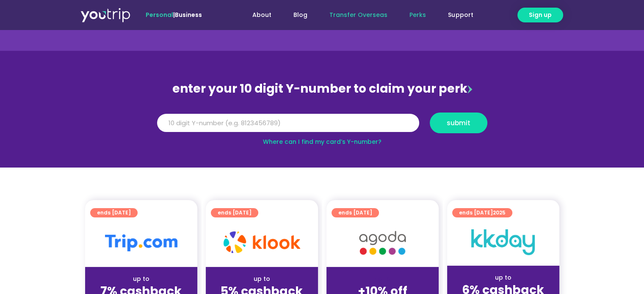  What do you see at coordinates (541, 15) in the screenshot?
I see `a: Sign up` at bounding box center [541, 15].